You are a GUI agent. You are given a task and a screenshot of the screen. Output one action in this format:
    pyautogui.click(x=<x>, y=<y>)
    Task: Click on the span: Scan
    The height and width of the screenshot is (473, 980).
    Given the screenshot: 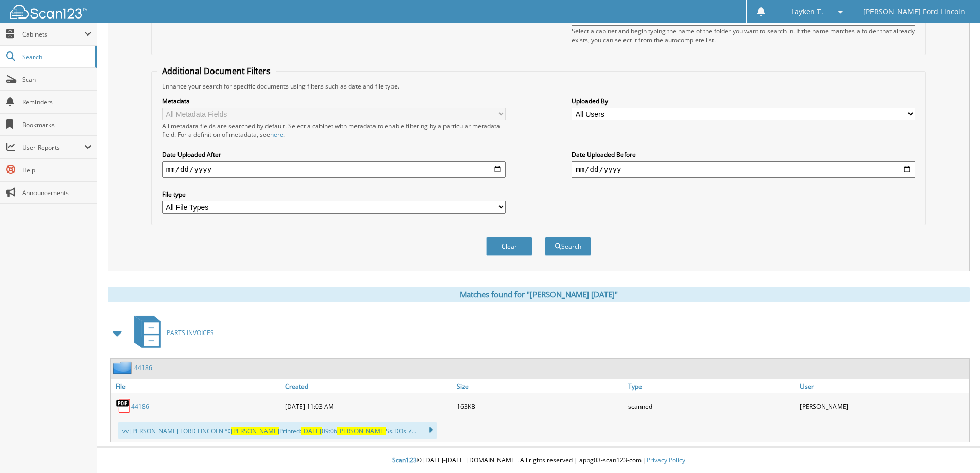 What is the action you would take?
    pyautogui.click(x=57, y=80)
    